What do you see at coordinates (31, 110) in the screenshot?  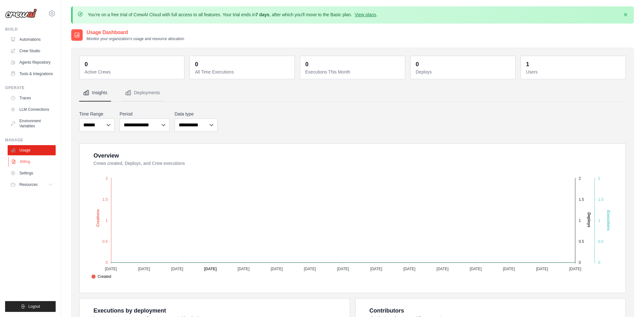 I see `a: LLM Connections` at bounding box center [31, 110].